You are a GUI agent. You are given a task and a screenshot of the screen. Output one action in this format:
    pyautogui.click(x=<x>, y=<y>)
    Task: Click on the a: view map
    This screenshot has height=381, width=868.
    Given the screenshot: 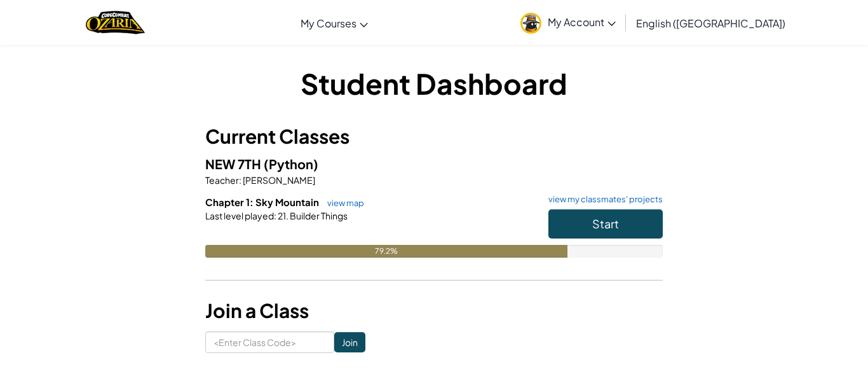 What is the action you would take?
    pyautogui.click(x=343, y=203)
    